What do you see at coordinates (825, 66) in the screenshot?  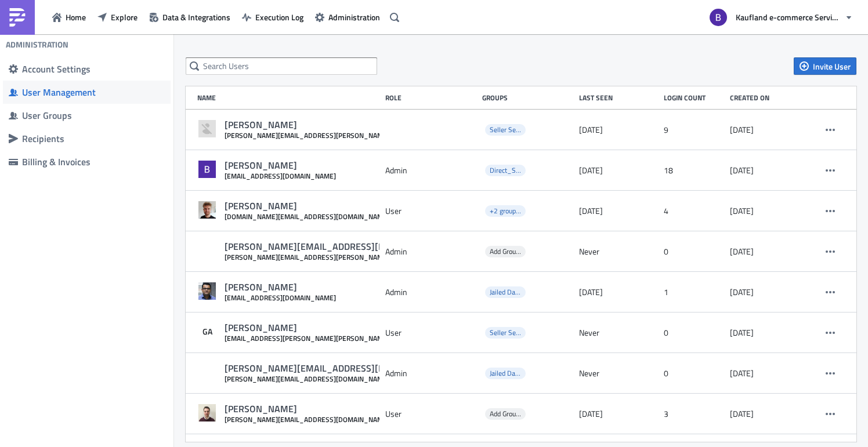 I see `button: Invite User` at bounding box center [825, 66].